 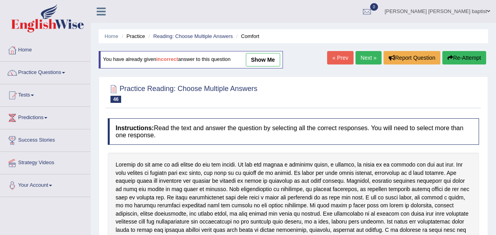 I want to click on li: Practice, so click(x=132, y=36).